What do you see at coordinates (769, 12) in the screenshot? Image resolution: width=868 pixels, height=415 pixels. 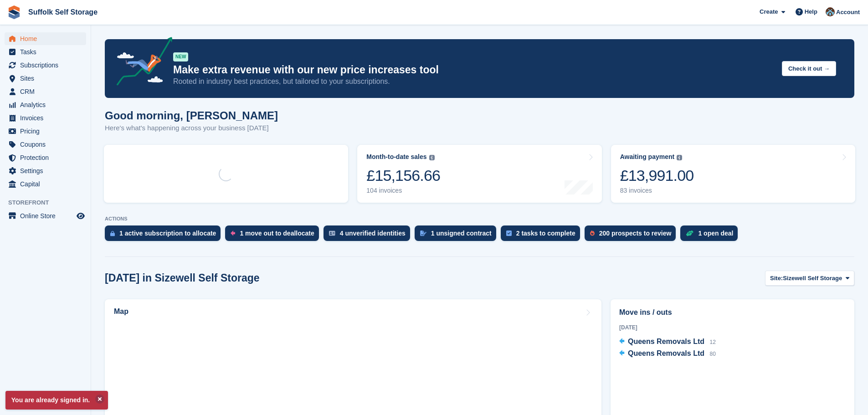 I see `span: Create` at bounding box center [769, 12].